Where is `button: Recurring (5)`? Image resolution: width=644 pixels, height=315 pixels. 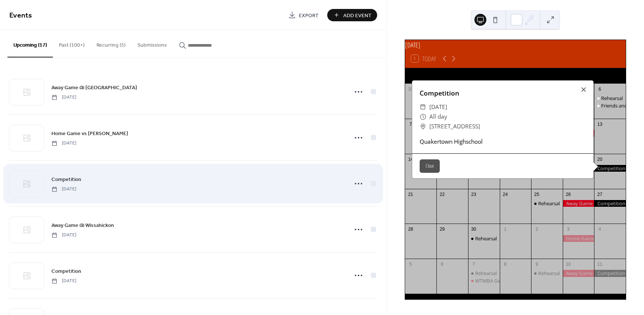
button: Recurring (5) is located at coordinates (111, 43).